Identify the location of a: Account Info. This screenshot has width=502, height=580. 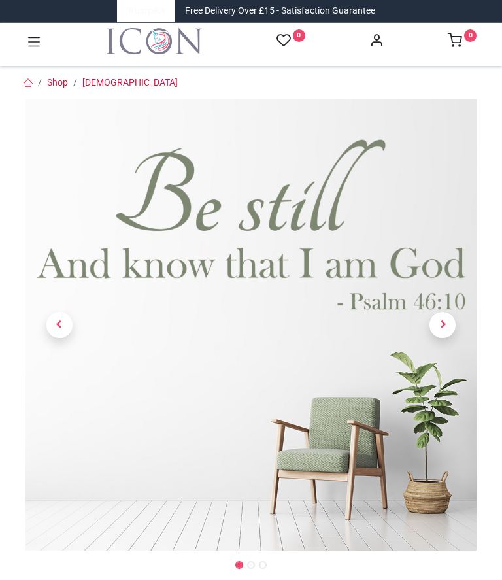
(377, 42).